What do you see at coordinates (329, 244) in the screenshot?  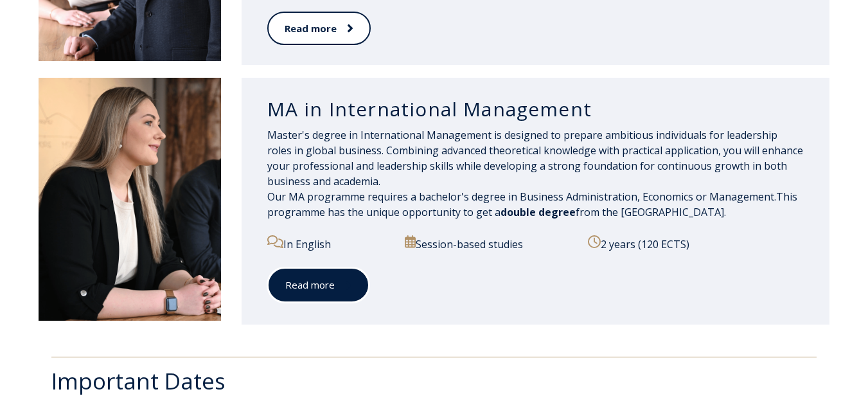 I see `p: In English` at bounding box center [329, 244].